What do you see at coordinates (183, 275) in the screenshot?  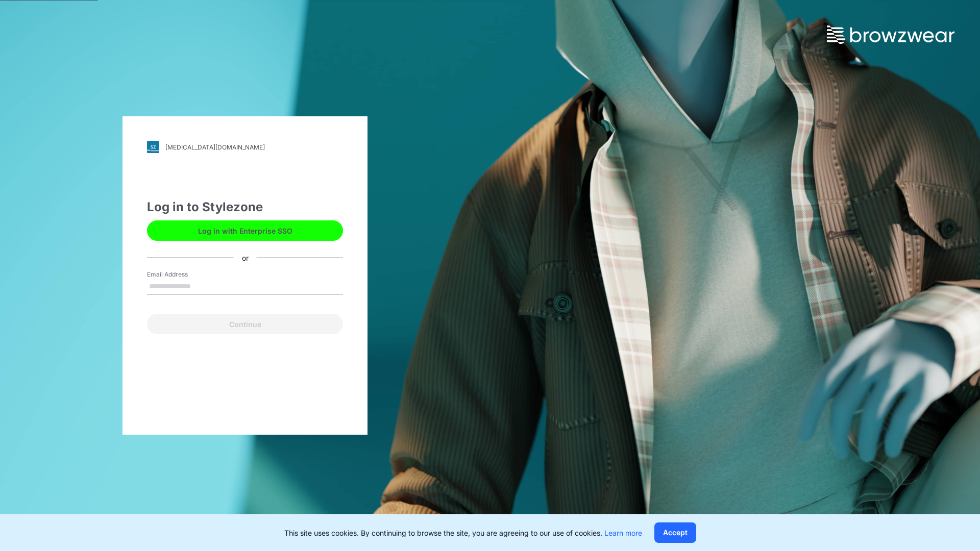 I see `label: Email Address` at bounding box center [183, 275].